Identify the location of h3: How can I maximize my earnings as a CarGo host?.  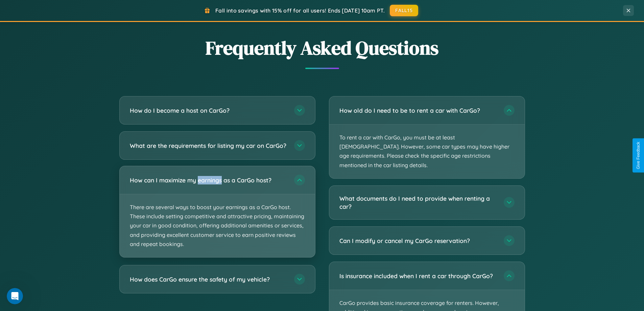
(208, 180).